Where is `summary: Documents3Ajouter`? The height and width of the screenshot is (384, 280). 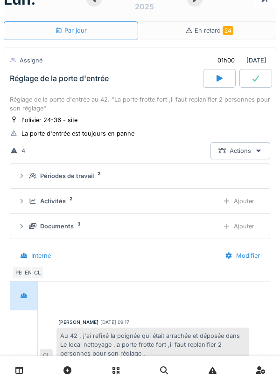
summary: Documents3Ajouter is located at coordinates (140, 226).